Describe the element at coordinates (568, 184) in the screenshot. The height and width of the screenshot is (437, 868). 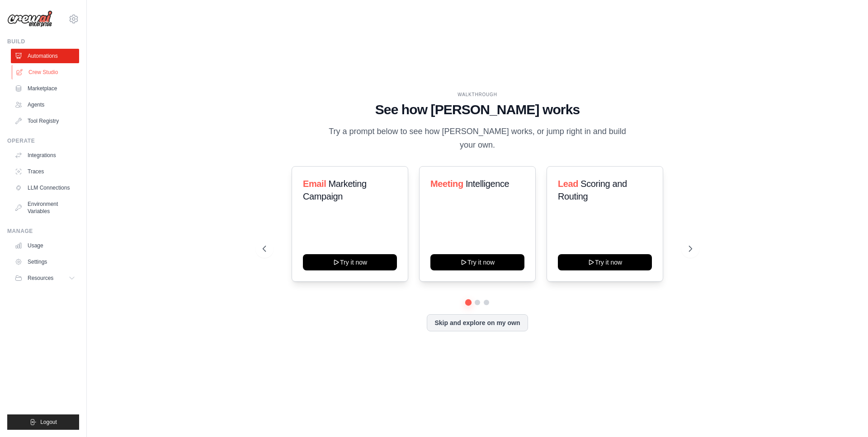
I see `span: Lead` at that location.